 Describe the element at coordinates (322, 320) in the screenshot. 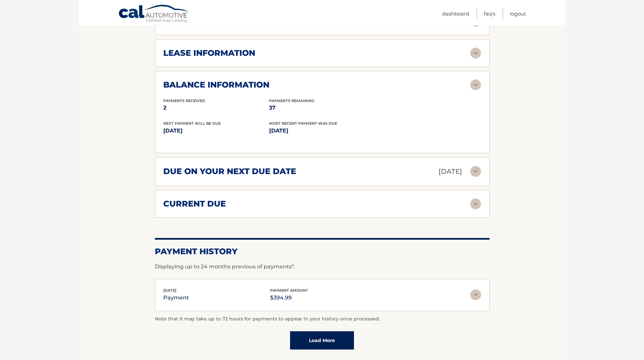

I see `p: Note that it may take up to 72 hours for payments to appear in your history once processed.` at that location.